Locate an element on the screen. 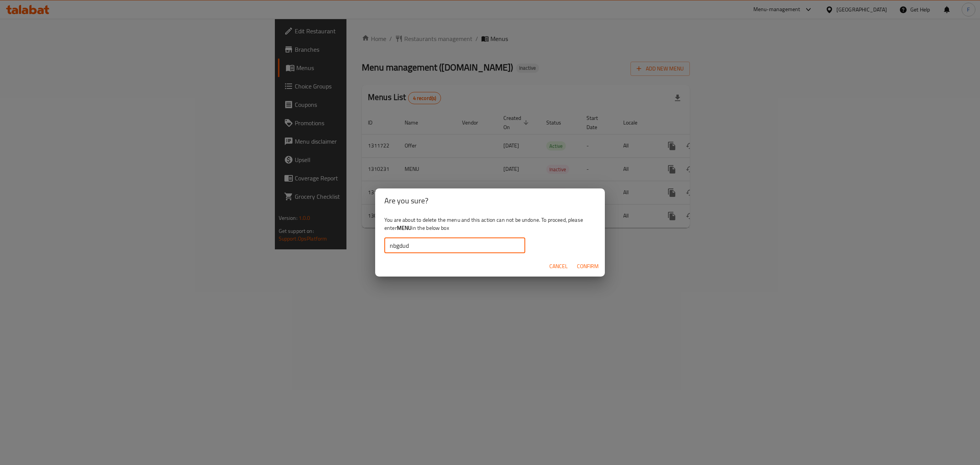 This screenshot has height=465, width=980. b: MENU is located at coordinates (405, 228).